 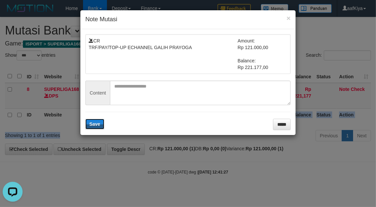 What do you see at coordinates (98, 93) in the screenshot?
I see `span: Content` at bounding box center [98, 93].